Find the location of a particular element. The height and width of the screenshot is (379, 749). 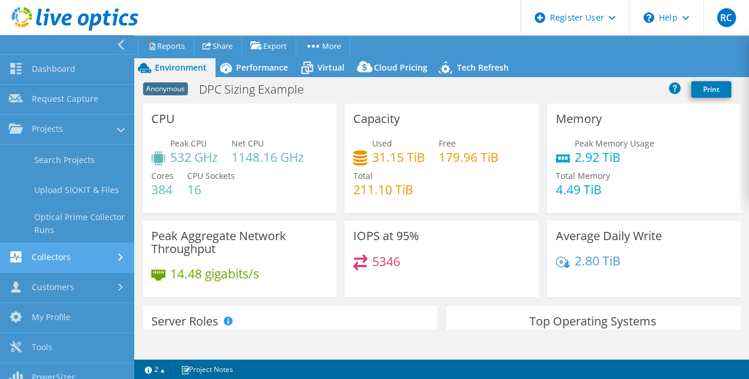

span: CPU Sockets is located at coordinates (211, 176).